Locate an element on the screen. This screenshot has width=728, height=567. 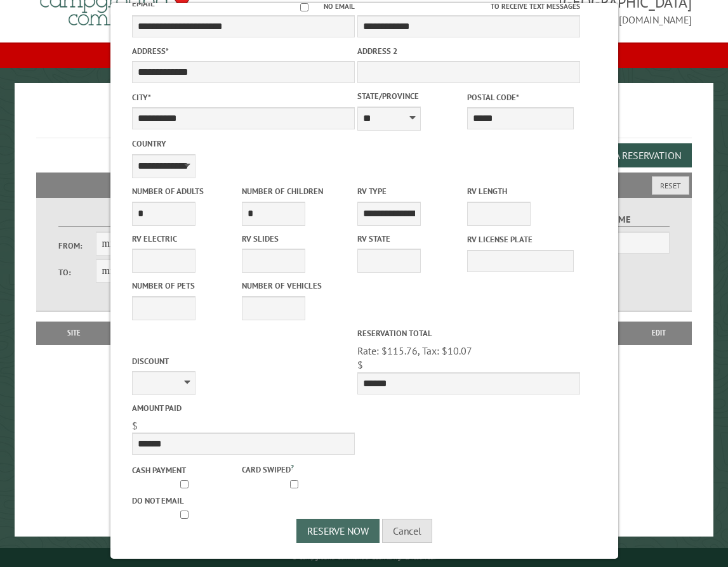
label: Dates is located at coordinates (134, 220).